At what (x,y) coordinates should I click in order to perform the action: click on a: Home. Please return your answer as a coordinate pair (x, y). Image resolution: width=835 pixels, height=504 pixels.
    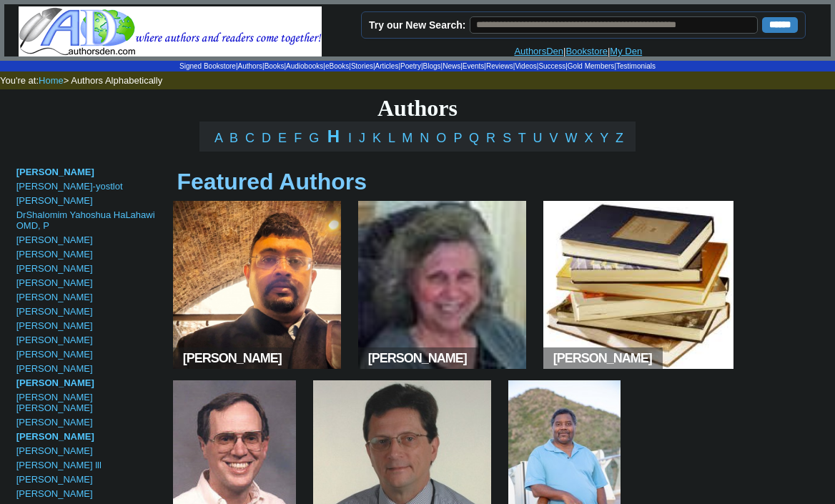
    Looking at the image, I should click on (51, 80).